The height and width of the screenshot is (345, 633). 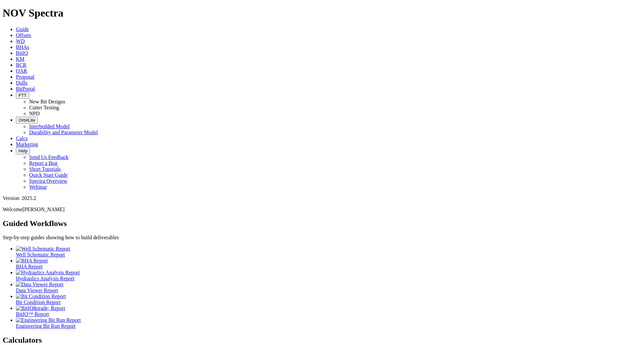 What do you see at coordinates (21, 65) in the screenshot?
I see `span: BCR` at bounding box center [21, 65].